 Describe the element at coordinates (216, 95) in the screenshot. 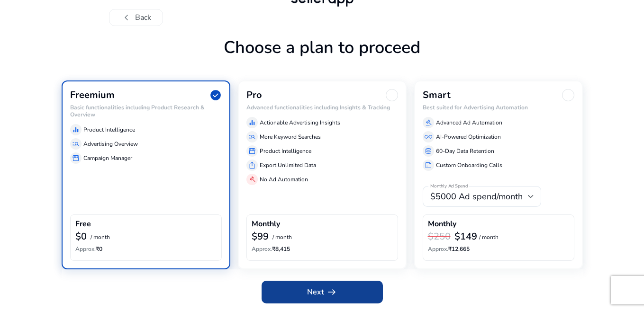

I see `span: check_circle` at that location.